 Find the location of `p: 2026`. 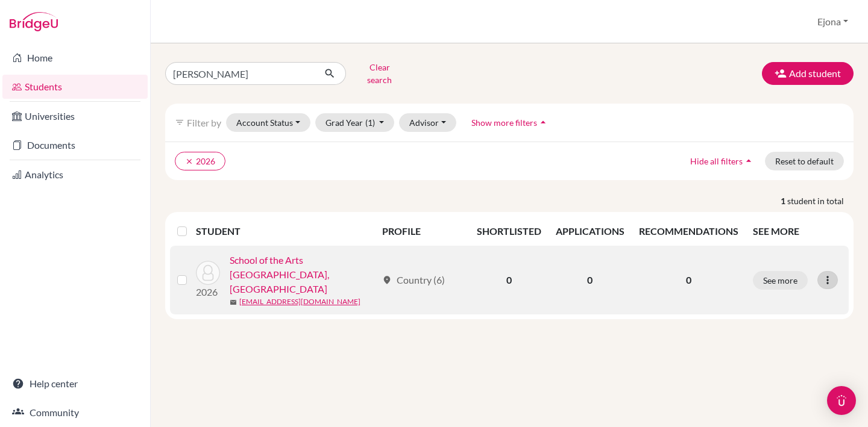

p: 2026 is located at coordinates (208, 292).